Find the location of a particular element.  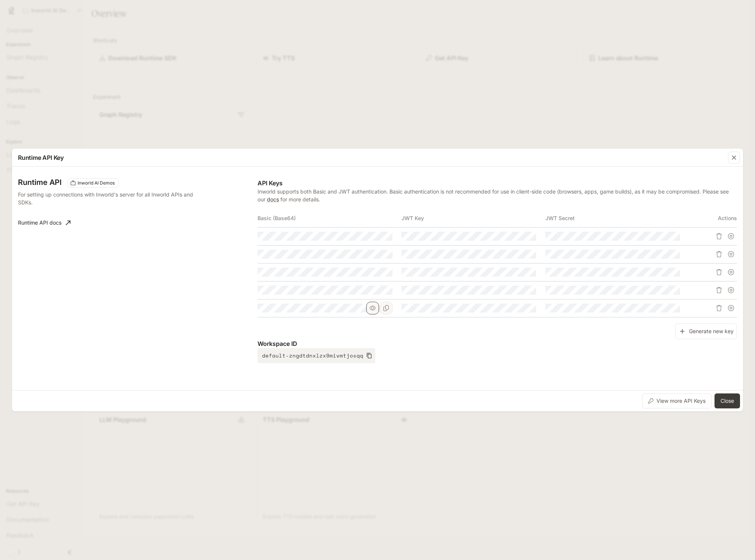

th: Actions is located at coordinates (713, 218).